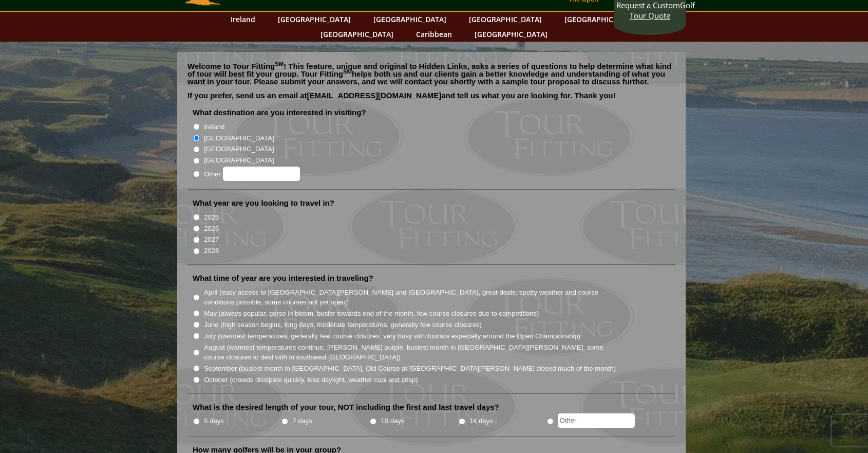  I want to click on label: 2025, so click(211, 217).